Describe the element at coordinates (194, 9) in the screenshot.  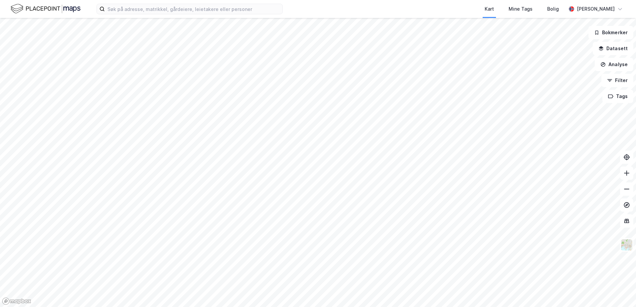
I see `input: Søk på adresse, matrikkel, gårdeiere, leietakere eller personer` at that location.